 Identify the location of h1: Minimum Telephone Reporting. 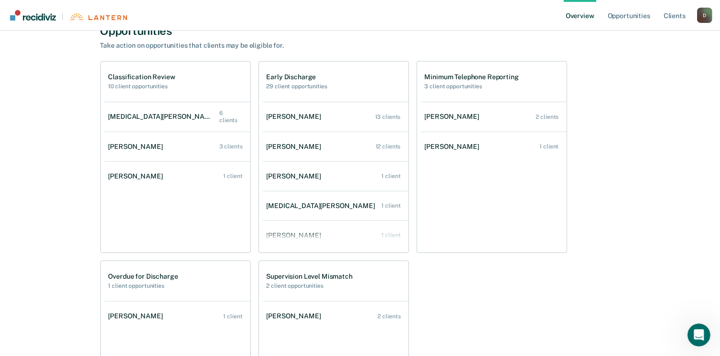
(472, 77).